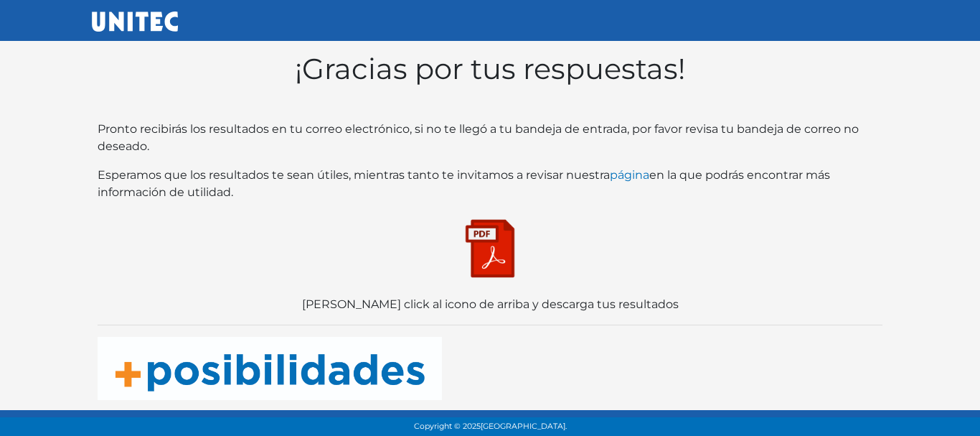  What do you see at coordinates (490, 183) in the screenshot?
I see `p: Esperamos que los resultados te sean útiles, mientras tanto te invitamos a revisar nuestra en la ...` at bounding box center [490, 183].